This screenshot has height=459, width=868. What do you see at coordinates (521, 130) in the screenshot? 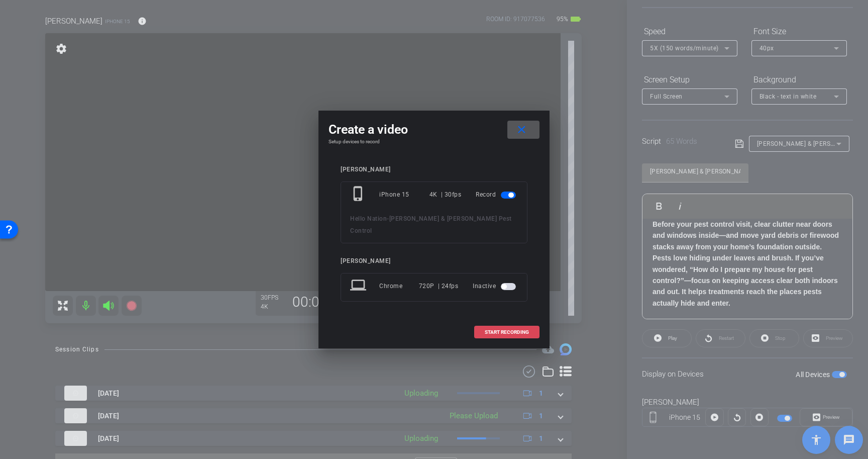
I see `mat-icon: close` at bounding box center [521, 130].